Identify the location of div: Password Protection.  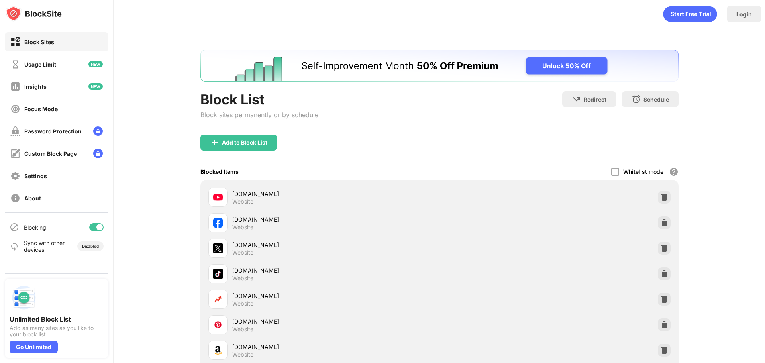
(53, 131).